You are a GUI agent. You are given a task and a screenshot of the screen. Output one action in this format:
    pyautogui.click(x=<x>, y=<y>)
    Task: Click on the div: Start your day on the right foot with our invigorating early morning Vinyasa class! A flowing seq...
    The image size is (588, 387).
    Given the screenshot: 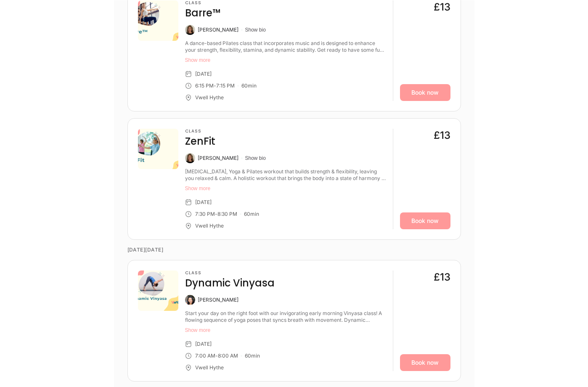 What is the action you would take?
    pyautogui.click(x=285, y=317)
    